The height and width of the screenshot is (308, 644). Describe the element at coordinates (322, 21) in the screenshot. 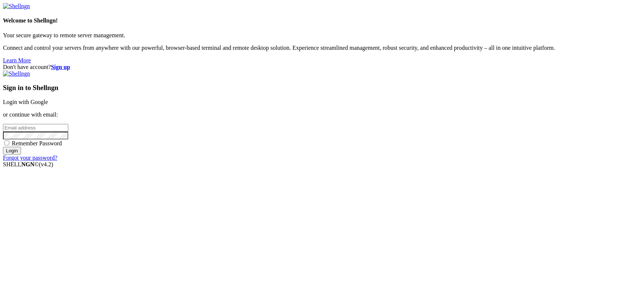

I see `h4: Welcome to Shellngn!` at that location.